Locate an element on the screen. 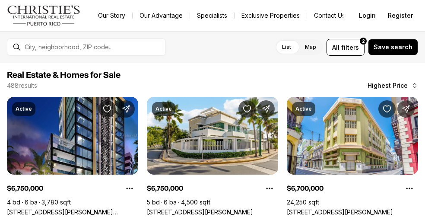  button: Login is located at coordinates (367, 16).